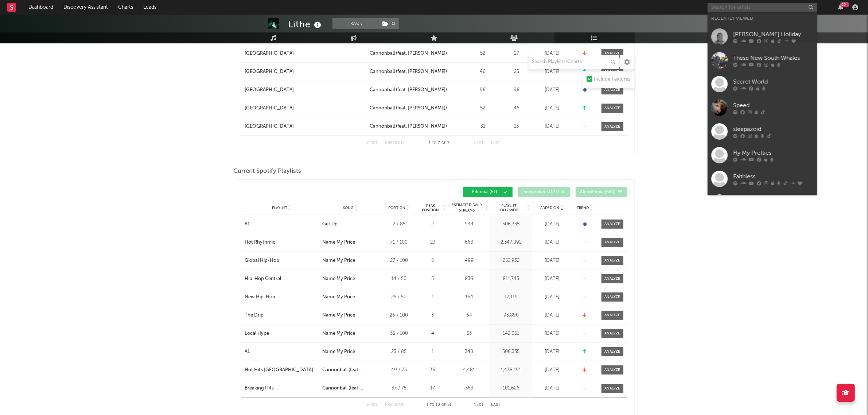 The image size is (868, 415). What do you see at coordinates (399, 370) in the screenshot?
I see `div: 49 / 75` at bounding box center [399, 370].